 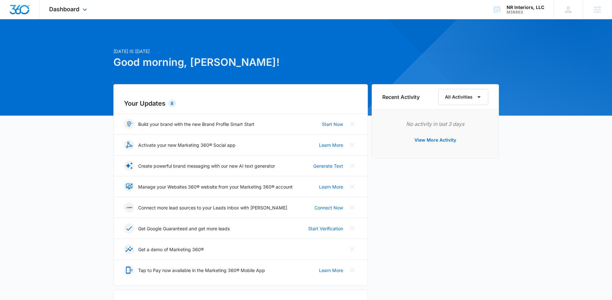 I want to click on div: account id, so click(x=525, y=12).